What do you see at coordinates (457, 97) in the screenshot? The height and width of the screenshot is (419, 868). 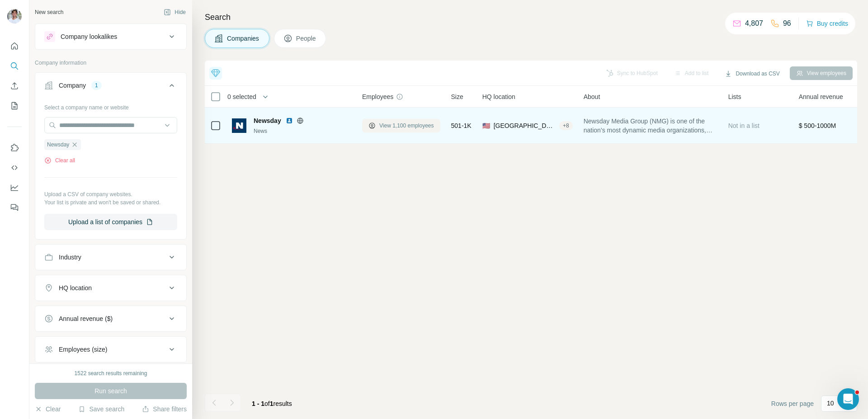 I see `span: Size` at bounding box center [457, 97].